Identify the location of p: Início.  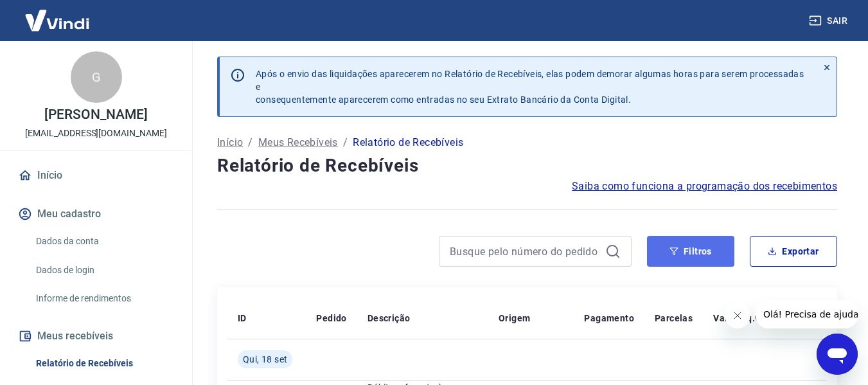
(230, 142).